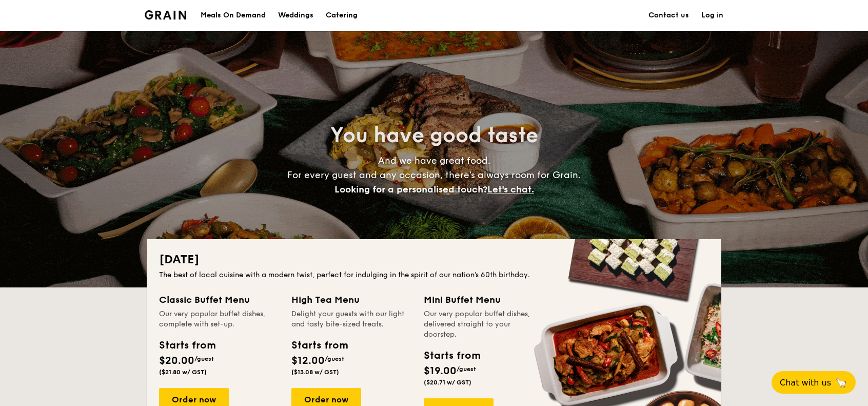  Describe the element at coordinates (219, 300) in the screenshot. I see `div: Classic Buffet Menu` at that location.